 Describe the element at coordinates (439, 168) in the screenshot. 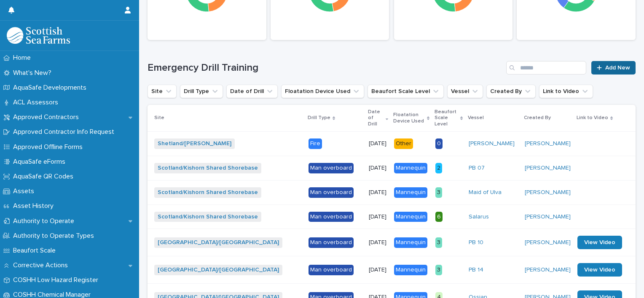

I see `div: 2` at that location.